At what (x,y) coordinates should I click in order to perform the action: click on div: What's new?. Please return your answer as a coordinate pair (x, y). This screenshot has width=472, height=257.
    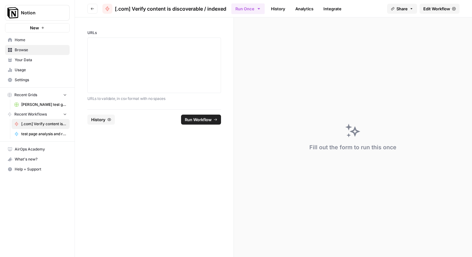
    Looking at the image, I should click on (37, 159).